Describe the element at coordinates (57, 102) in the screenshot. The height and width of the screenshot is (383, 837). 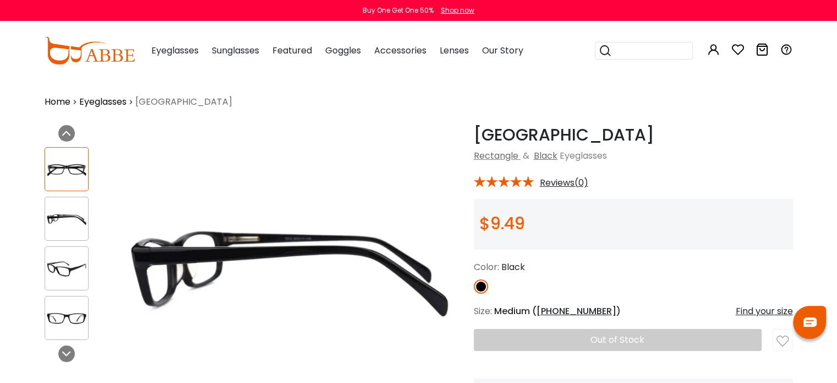
I see `a: Home` at that location.